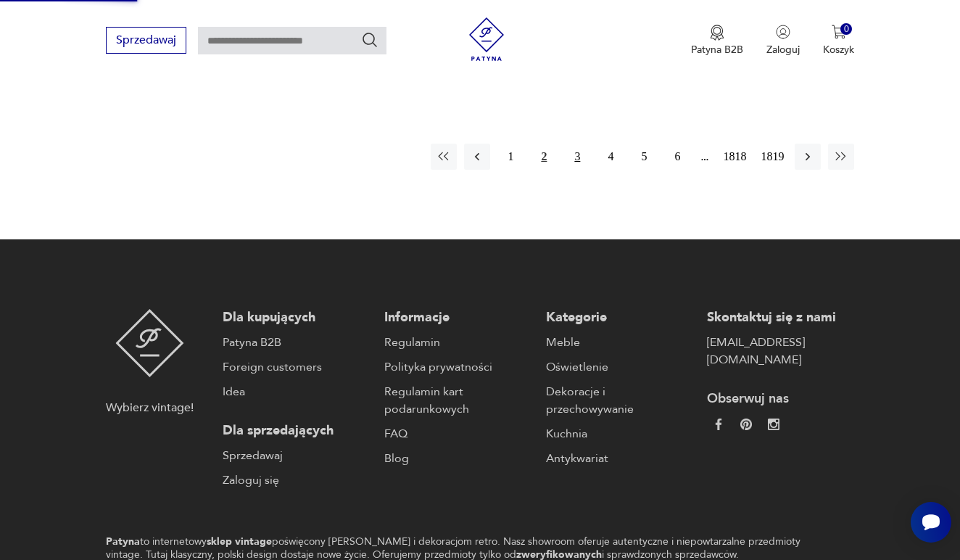  Describe the element at coordinates (717, 33) in the screenshot. I see `img: Ikona medalu` at that location.